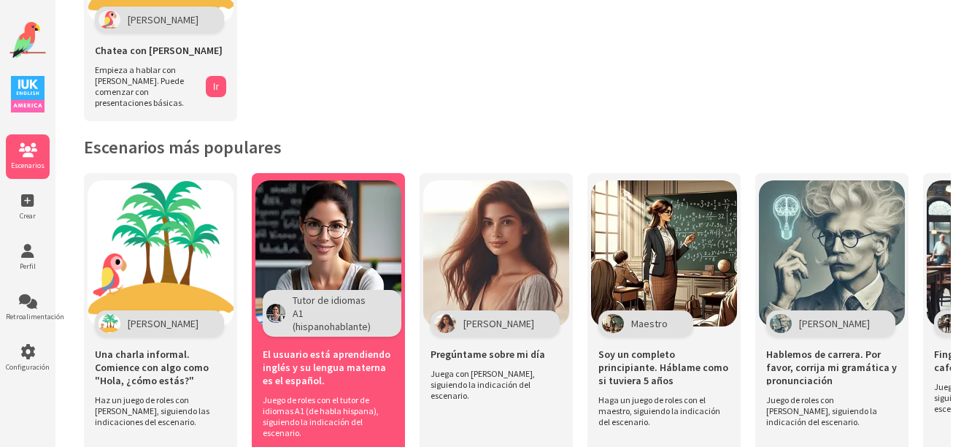  I want to click on img: Logotipo de IUK, so click(27, 94).